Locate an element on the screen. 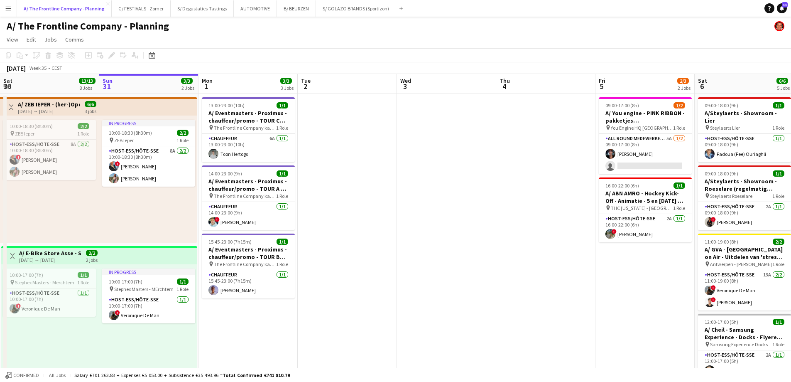 Image resolution: width=791 pixels, height=382 pixels. span: ZEB Ieper is located at coordinates (25, 133).